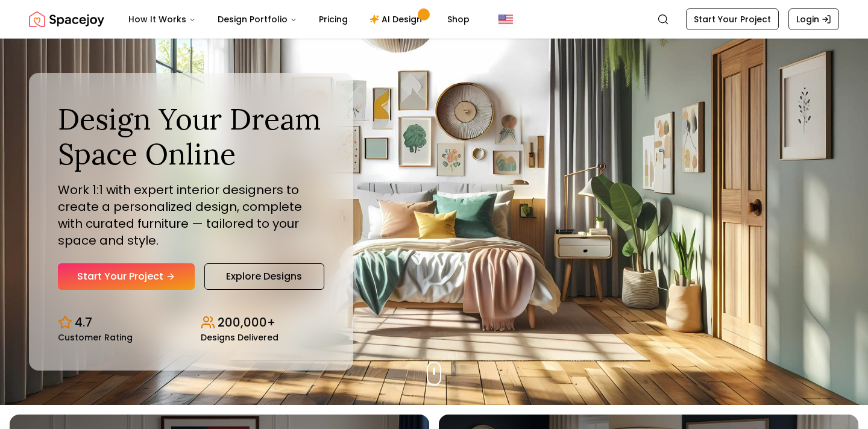 The height and width of the screenshot is (429, 868). What do you see at coordinates (458, 19) in the screenshot?
I see `a: Shop` at bounding box center [458, 19].